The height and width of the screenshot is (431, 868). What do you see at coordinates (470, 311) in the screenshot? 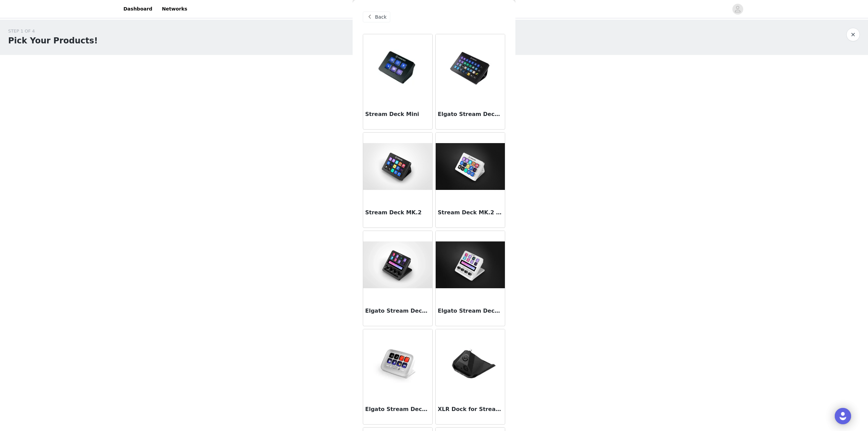
I see `h3: Elgato Stream Deck + white Edition` at bounding box center [470, 311].